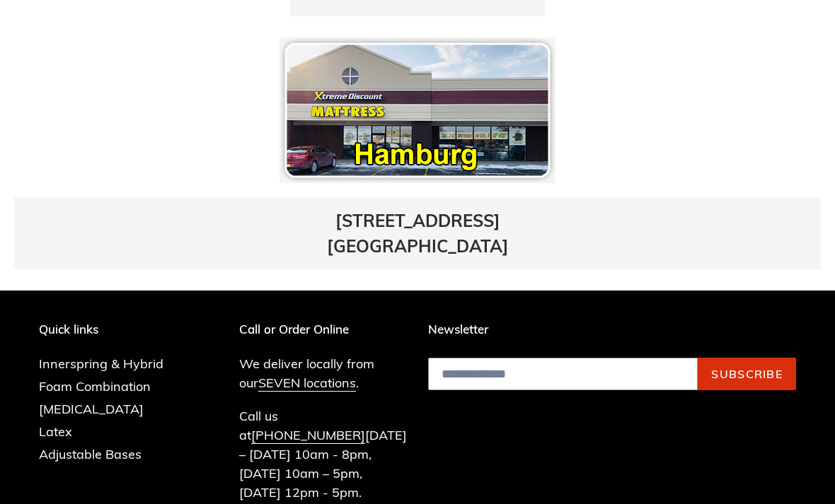 Image resolution: width=835 pixels, height=504 pixels. Describe the element at coordinates (323, 330) in the screenshot. I see `p: Call or Order Online` at that location.